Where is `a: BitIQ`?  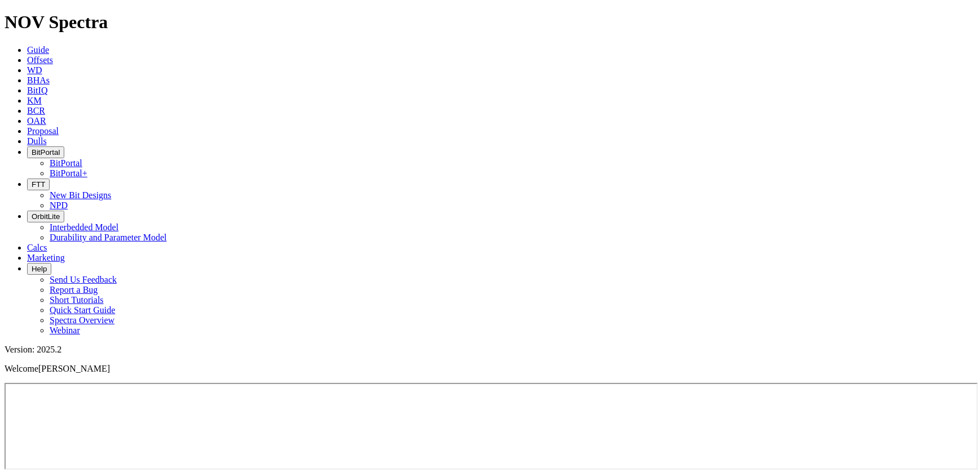
a: BitIQ is located at coordinates (37, 90).